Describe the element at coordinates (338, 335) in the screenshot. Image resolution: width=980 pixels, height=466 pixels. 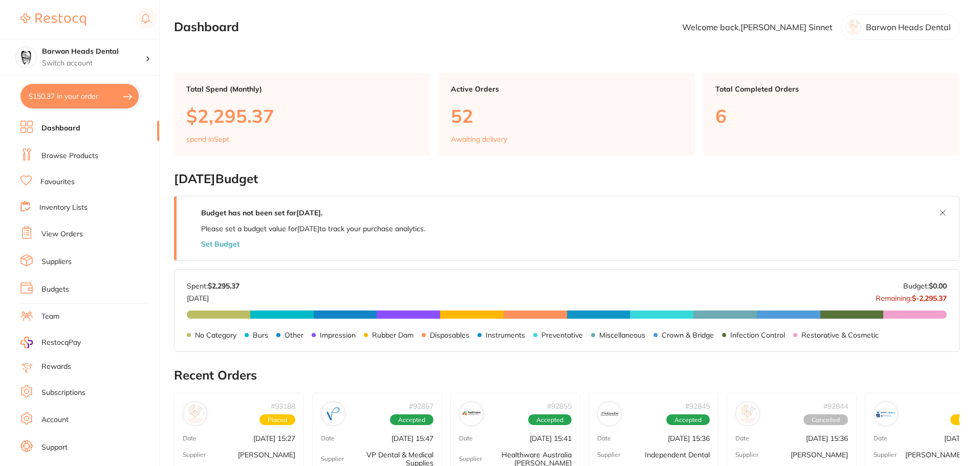
I see `p: Impression` at that location.